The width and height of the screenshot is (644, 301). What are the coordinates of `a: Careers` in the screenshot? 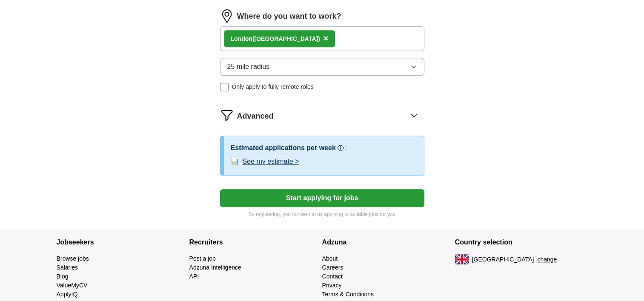 It's located at (333, 267).